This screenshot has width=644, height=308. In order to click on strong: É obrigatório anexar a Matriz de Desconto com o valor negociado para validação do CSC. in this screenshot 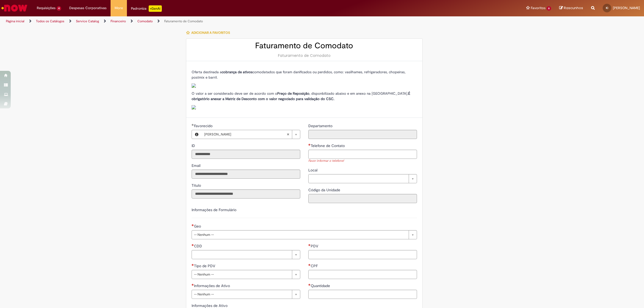, I will do `click(300, 96)`.